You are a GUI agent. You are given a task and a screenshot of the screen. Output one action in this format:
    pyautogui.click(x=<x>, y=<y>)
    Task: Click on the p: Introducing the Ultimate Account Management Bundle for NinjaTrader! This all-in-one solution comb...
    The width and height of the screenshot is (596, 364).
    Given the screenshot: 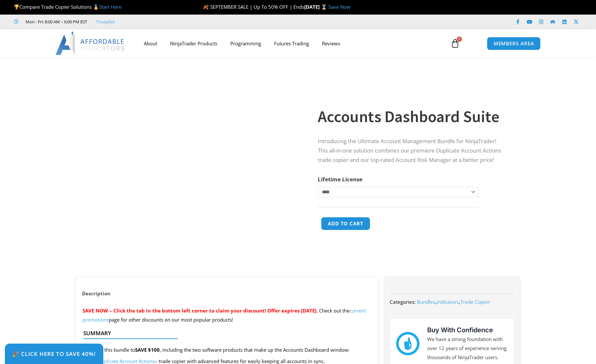 What is the action you would take?
    pyautogui.click(x=412, y=151)
    